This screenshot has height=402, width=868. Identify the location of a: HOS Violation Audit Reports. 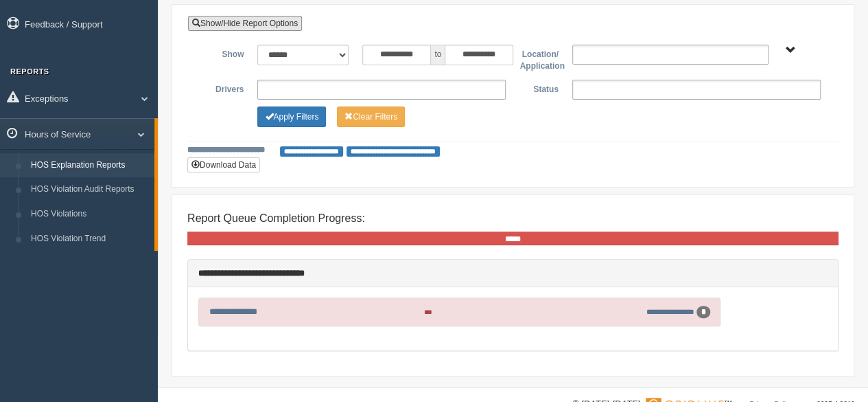
(89, 190).